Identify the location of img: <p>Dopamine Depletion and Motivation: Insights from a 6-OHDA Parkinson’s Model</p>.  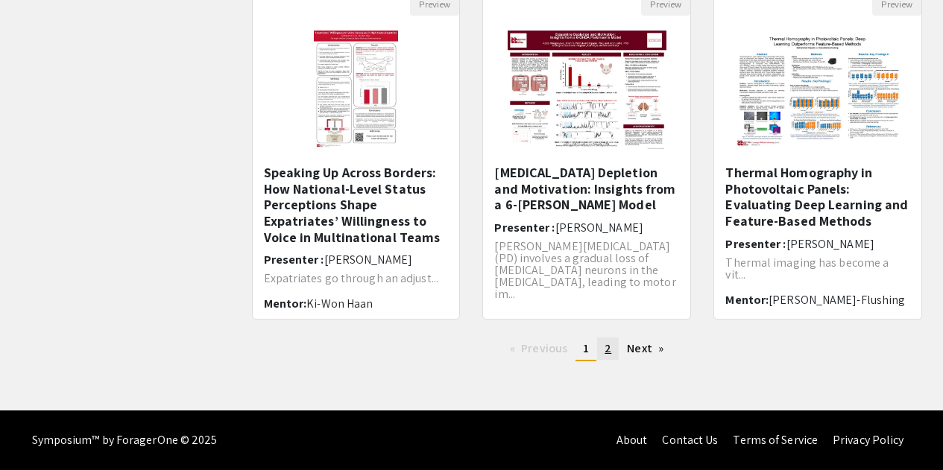
(587, 90).